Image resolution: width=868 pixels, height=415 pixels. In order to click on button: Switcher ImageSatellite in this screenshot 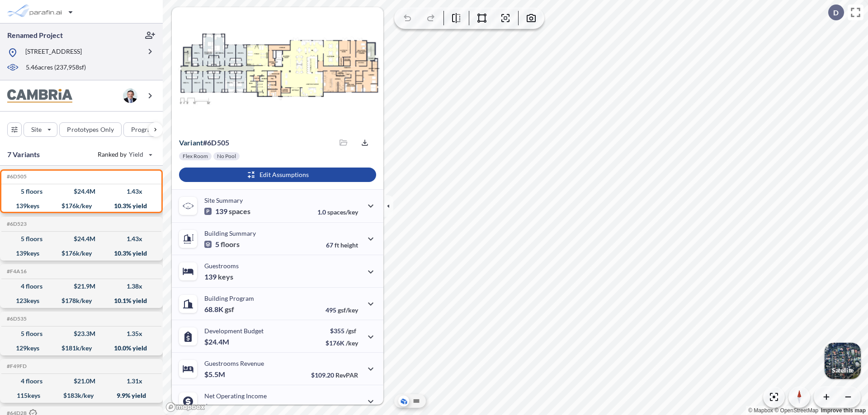, I will do `click(843, 361)`.